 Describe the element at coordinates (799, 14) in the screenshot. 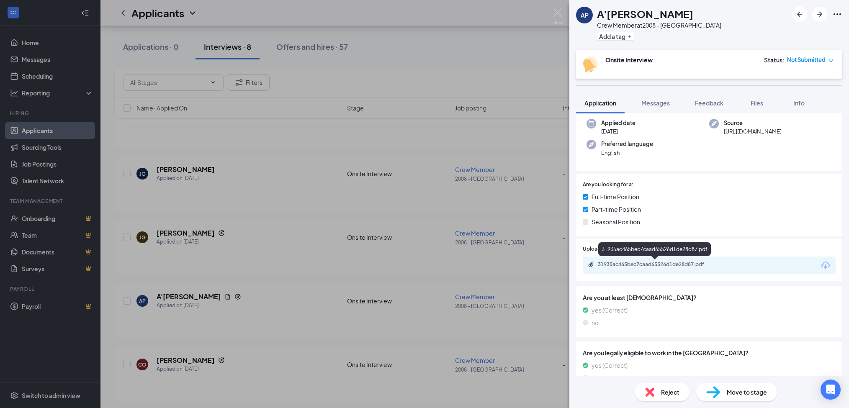

I see `button: ArrowLeftNew` at that location.